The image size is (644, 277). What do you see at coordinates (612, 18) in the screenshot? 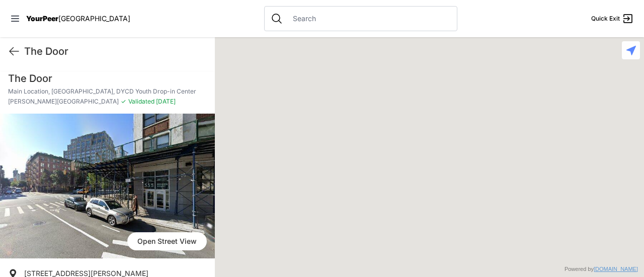
I see `a: Quick Exit` at bounding box center [612, 18].